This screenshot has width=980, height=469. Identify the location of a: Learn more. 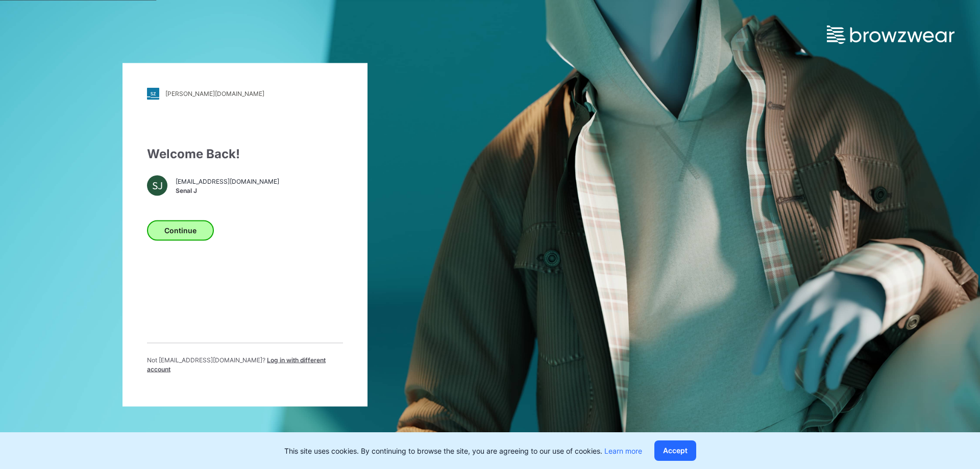
(623, 451).